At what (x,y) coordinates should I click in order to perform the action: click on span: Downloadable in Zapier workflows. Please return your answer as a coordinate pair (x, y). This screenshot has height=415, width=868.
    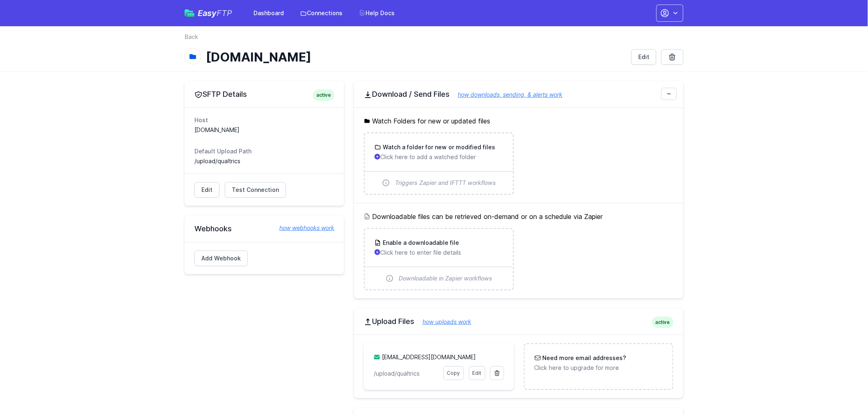
    Looking at the image, I should click on (445, 278).